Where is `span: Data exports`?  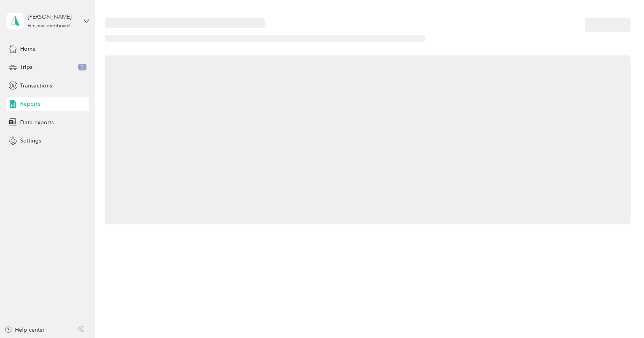 span: Data exports is located at coordinates (36, 123).